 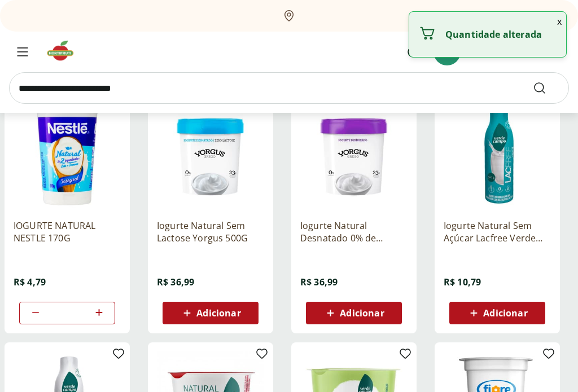 I want to click on p: IOGURTE NATURAL NESTLE 170G, so click(x=67, y=232).